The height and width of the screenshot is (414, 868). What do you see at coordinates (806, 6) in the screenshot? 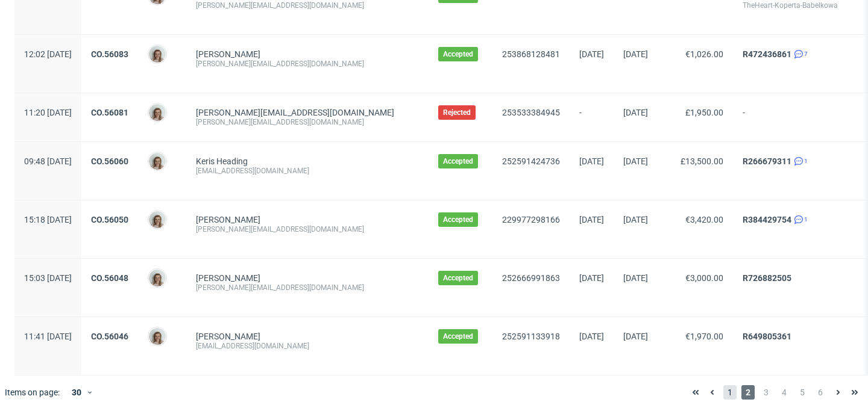
I see `div: TheHeart-Koperta-Babelkowa` at bounding box center [806, 6].